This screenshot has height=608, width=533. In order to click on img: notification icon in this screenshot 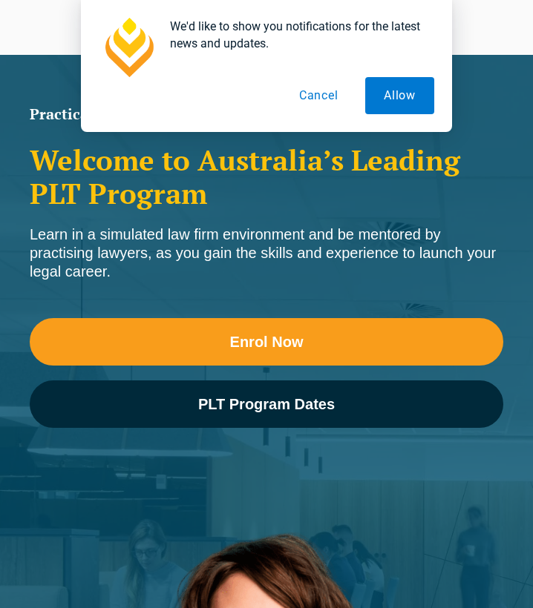, I will do `click(128, 47)`.